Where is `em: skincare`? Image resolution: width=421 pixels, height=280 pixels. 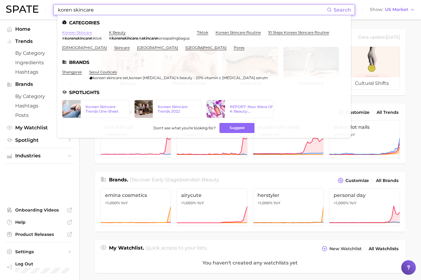 em: skincare is located at coordinates (149, 38).